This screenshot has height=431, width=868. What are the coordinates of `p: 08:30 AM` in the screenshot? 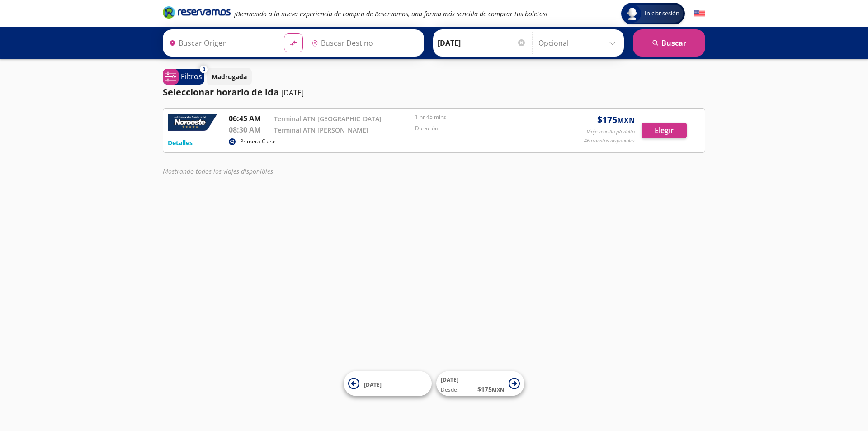 It's located at (249, 130).